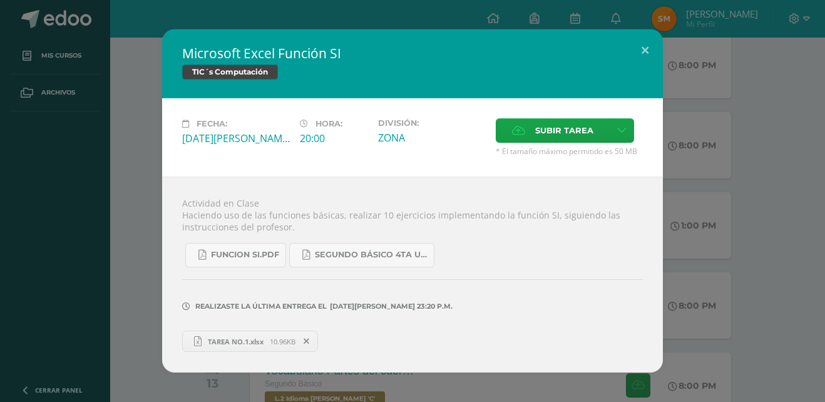  I want to click on a: FUNCION SI.pdf, so click(235, 255).